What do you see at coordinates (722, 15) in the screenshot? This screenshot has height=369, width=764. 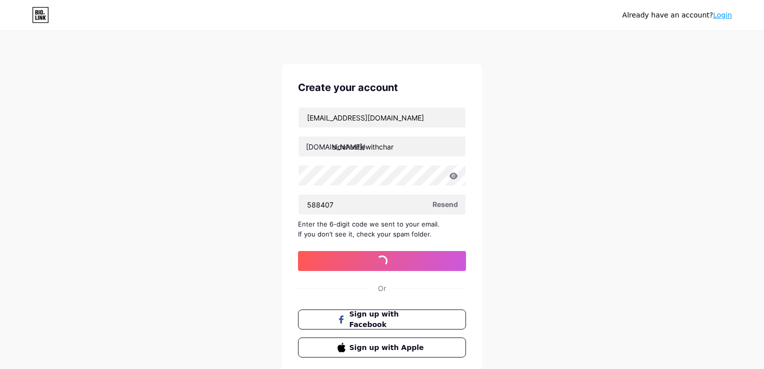 I see `a: Login` at bounding box center [722, 15].